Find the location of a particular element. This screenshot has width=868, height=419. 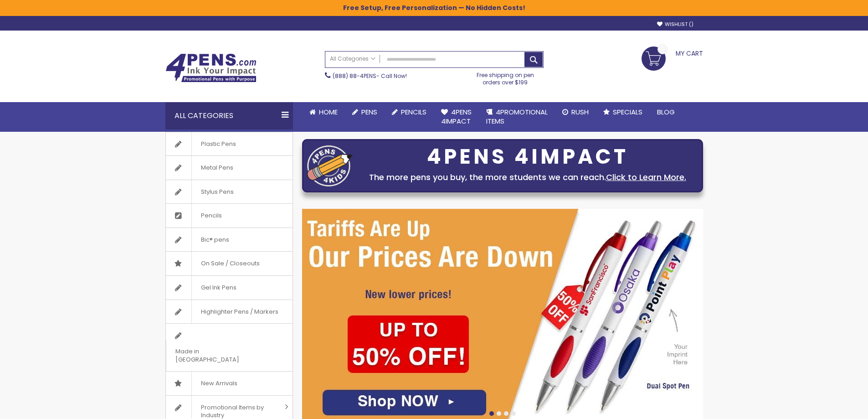

div: 4PENS 4IMPACT is located at coordinates (527, 156).